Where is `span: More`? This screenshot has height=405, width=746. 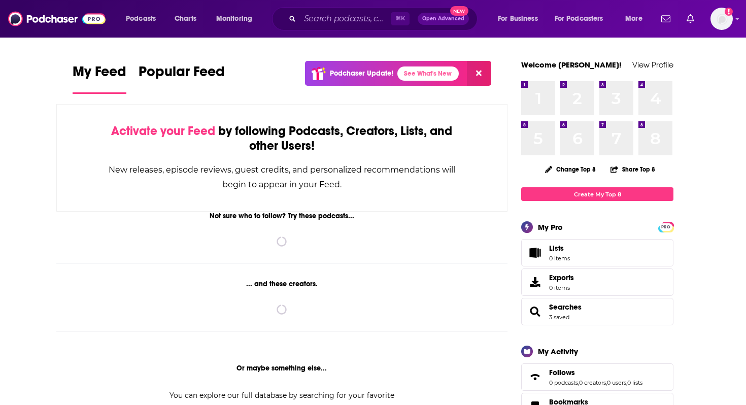
span: More is located at coordinates (634, 19).